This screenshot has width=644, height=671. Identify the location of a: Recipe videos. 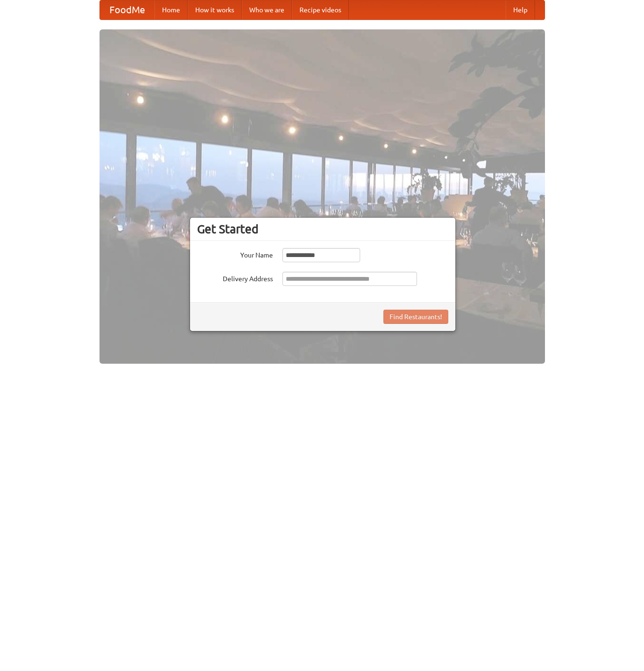
(321, 10).